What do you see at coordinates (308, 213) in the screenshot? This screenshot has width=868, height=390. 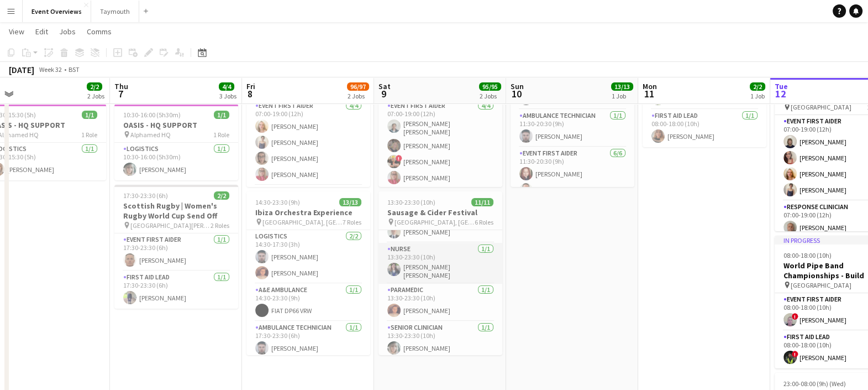 I see `h3: Ibiza Orchestra Experience` at bounding box center [308, 213].